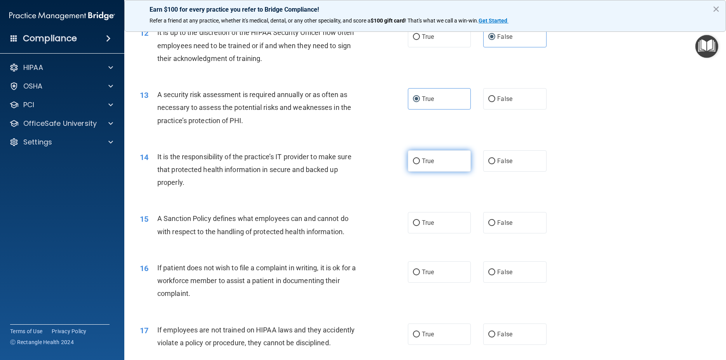 The width and height of the screenshot is (726, 360). What do you see at coordinates (69, 331) in the screenshot?
I see `a: Privacy Policy` at bounding box center [69, 331].